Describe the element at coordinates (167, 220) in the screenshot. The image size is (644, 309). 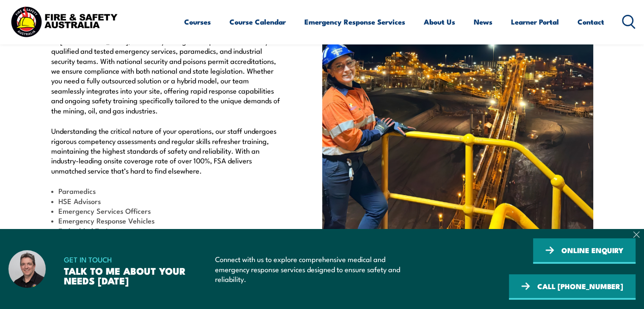
I see `li: Emergency Response Vehicles` at that location.